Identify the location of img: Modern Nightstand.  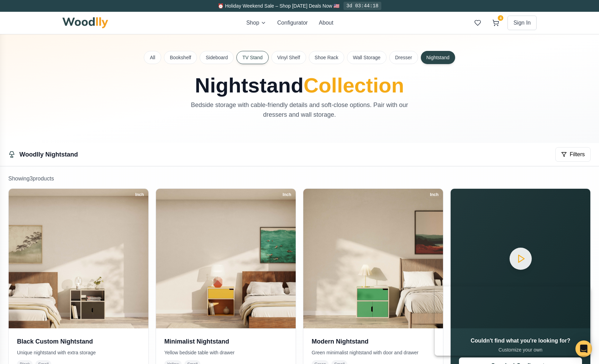
(373, 259).